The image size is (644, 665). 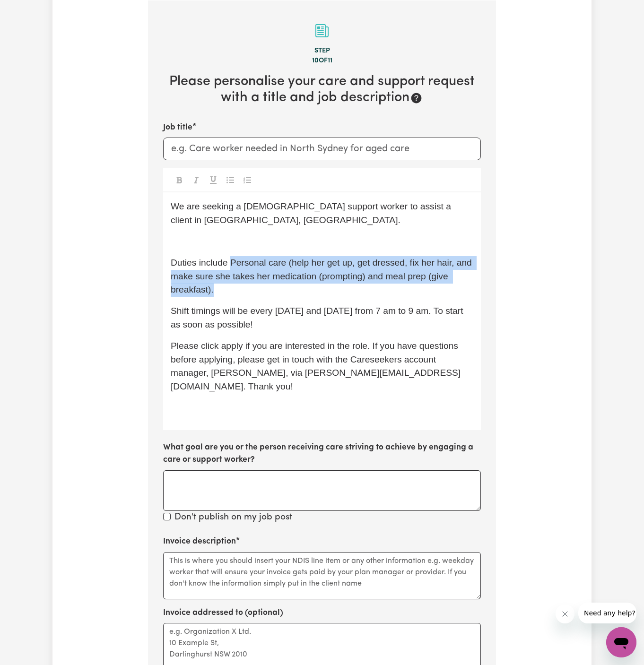 I want to click on label: Don't publish on my job post, so click(x=233, y=518).